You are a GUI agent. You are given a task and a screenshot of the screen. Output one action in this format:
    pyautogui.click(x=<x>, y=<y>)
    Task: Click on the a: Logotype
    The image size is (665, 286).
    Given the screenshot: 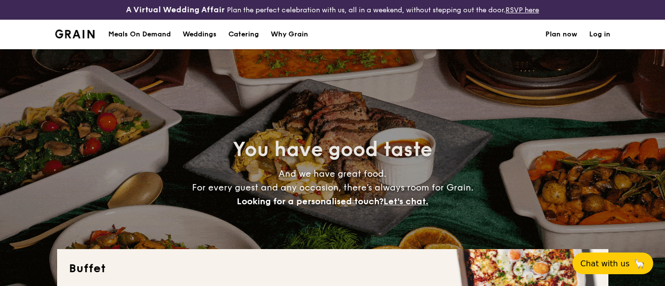 What is the action you would take?
    pyautogui.click(x=75, y=34)
    